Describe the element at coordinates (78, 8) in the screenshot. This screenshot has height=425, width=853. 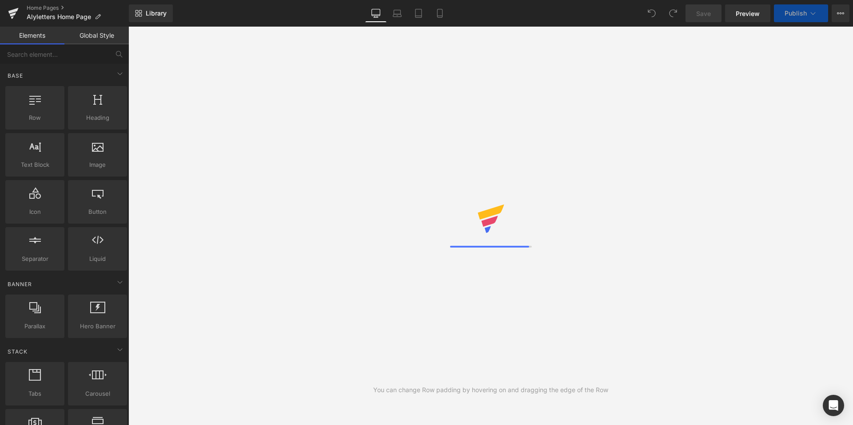
I see `a: Home Pages` at that location.